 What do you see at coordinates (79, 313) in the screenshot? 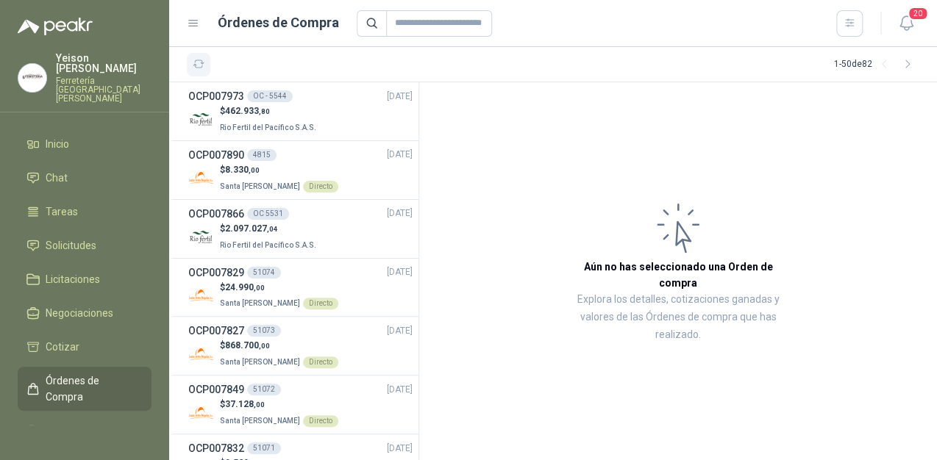
I see `span: Negociaciones` at bounding box center [79, 313].